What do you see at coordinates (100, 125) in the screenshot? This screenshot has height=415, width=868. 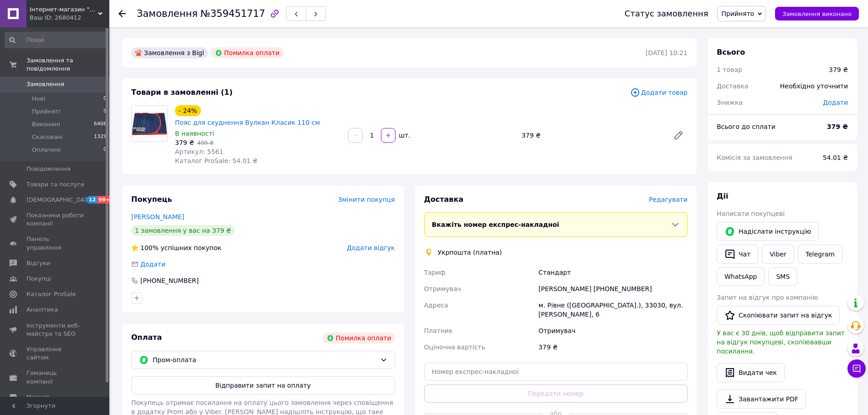 I see `span: 6406` at bounding box center [100, 125].